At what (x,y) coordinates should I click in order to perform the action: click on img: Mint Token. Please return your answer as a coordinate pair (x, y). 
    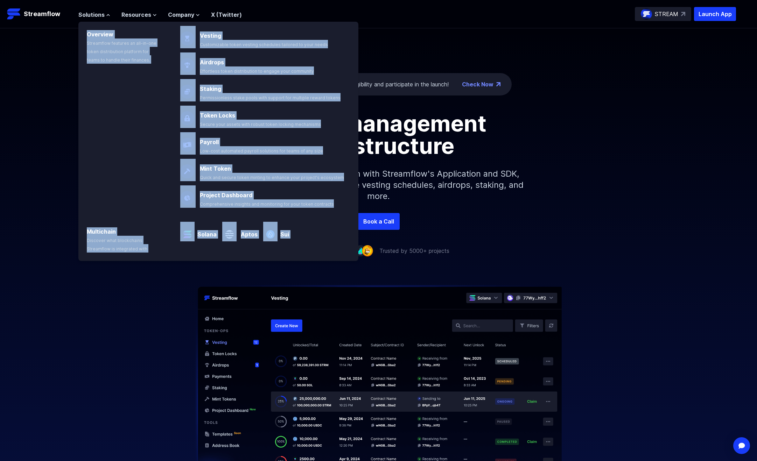
    Looking at the image, I should click on (187, 169).